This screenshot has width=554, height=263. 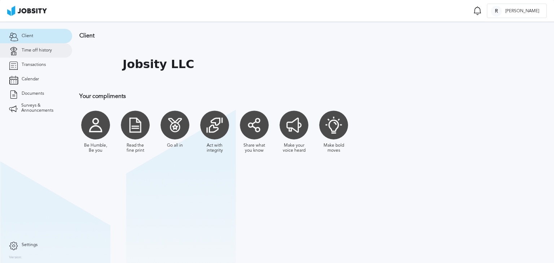 What do you see at coordinates (96, 148) in the screenshot?
I see `div: Be Humble, Be you` at bounding box center [96, 148].